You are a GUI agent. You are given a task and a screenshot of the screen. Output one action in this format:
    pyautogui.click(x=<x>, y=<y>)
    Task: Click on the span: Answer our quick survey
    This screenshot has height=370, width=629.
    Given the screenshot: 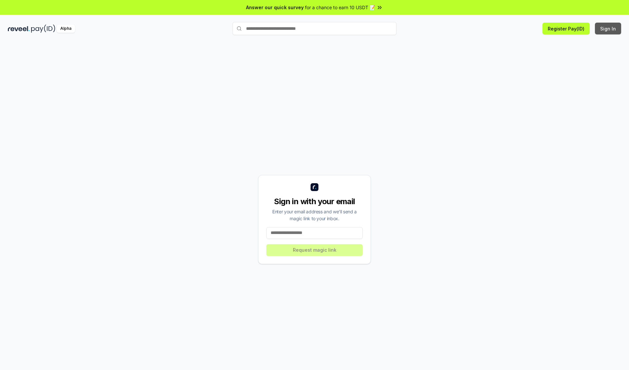 What is the action you would take?
    pyautogui.click(x=275, y=7)
    